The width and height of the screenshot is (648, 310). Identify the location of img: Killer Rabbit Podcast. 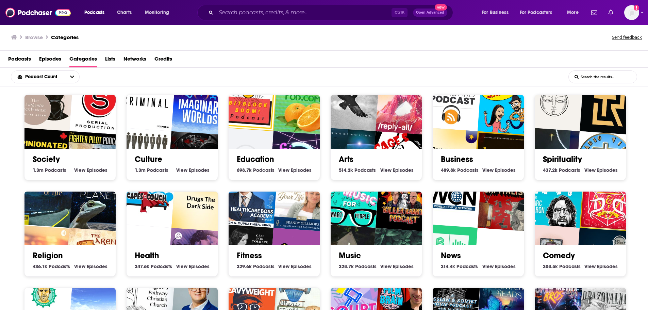
(405, 202).